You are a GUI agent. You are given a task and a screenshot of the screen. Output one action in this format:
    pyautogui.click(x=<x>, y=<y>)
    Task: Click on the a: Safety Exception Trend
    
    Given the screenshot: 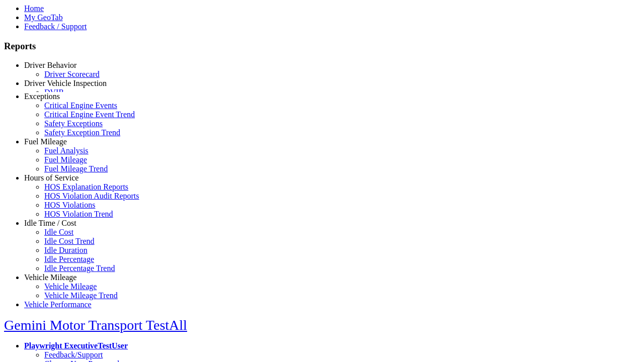 What is the action you would take?
    pyautogui.click(x=82, y=132)
    